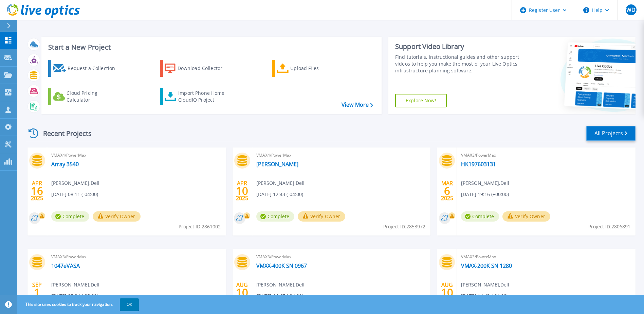 The height and width of the screenshot is (314, 644). Describe the element at coordinates (458, 46) in the screenshot. I see `div: Support Video Library` at that location.